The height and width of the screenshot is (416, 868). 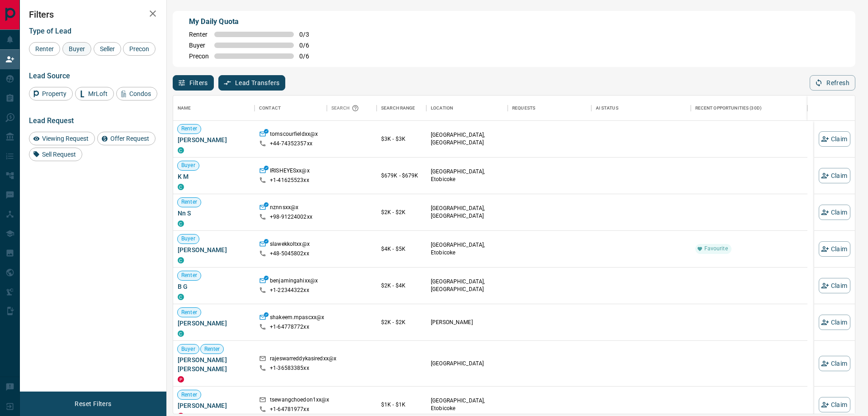 What do you see at coordinates (137, 94) in the screenshot?
I see `div: Condos` at bounding box center [137, 94].